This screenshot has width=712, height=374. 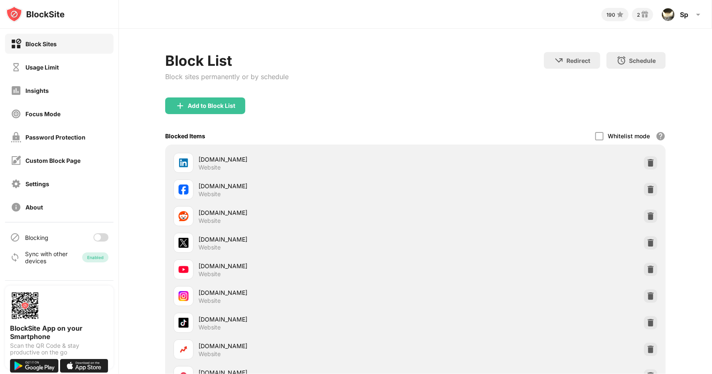 What do you see at coordinates (16, 161) in the screenshot?
I see `img: customize-block-page-off.svg` at bounding box center [16, 161].